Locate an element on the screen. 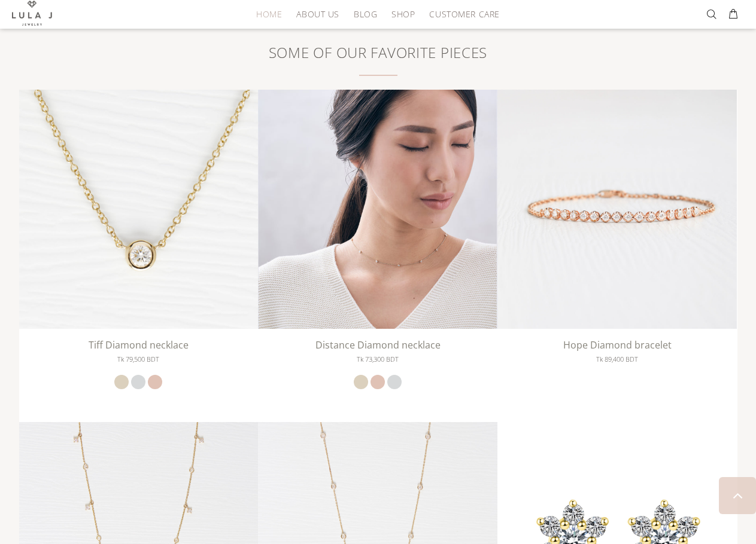 This screenshot has width=756, height=544. a: Customer Care is located at coordinates (460, 14).